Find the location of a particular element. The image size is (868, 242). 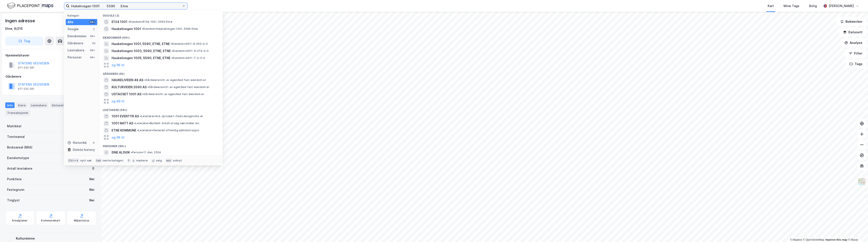

div: esc is located at coordinates (169, 160).